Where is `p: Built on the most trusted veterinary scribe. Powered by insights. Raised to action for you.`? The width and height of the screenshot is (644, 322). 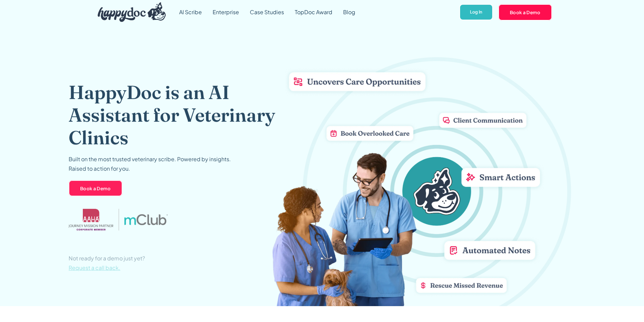 p: Built on the most trusted veterinary scribe. Powered by insights. Raised to action for you. is located at coordinates (150, 164).